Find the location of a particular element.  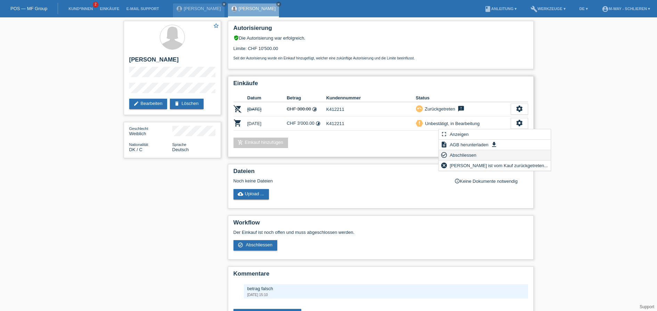

th: Betrag is located at coordinates (306, 98).